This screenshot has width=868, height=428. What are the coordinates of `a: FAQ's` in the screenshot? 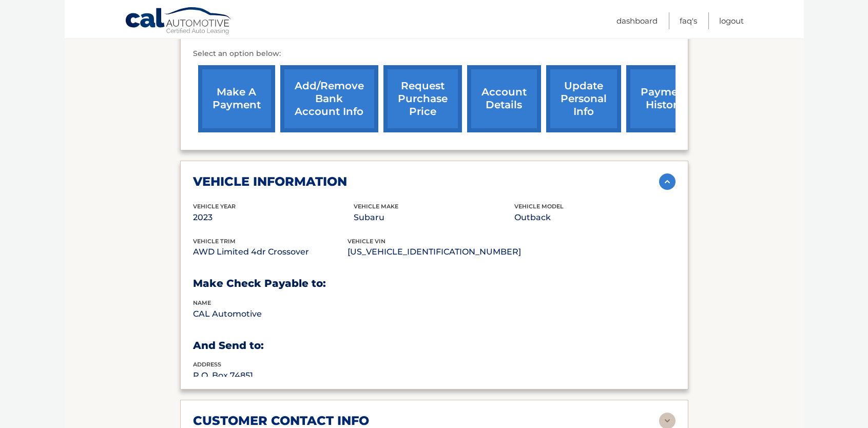 It's located at (689, 21).